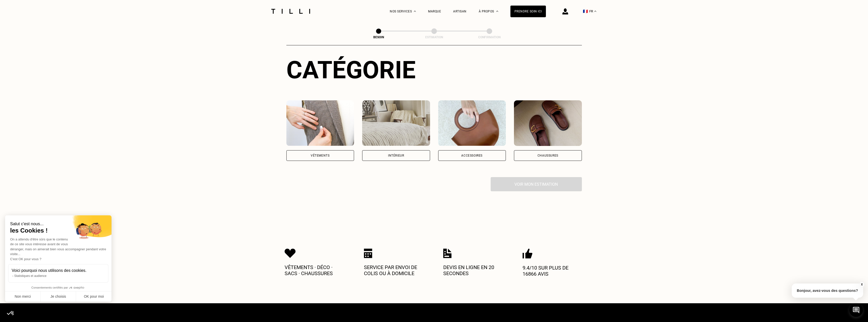 This screenshot has width=868, height=322. What do you see at coordinates (434, 70) in the screenshot?
I see `div: Catégorie` at bounding box center [434, 70].